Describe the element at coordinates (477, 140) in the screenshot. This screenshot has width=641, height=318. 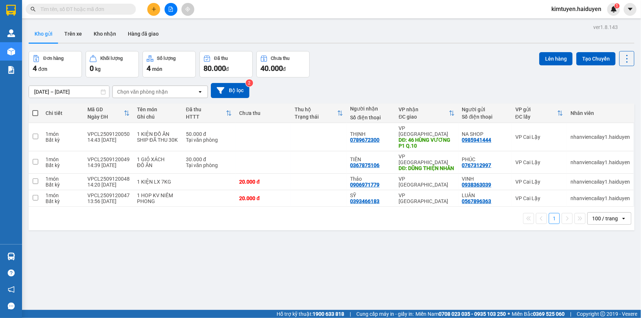
I see `div: 0985941444` at that location.